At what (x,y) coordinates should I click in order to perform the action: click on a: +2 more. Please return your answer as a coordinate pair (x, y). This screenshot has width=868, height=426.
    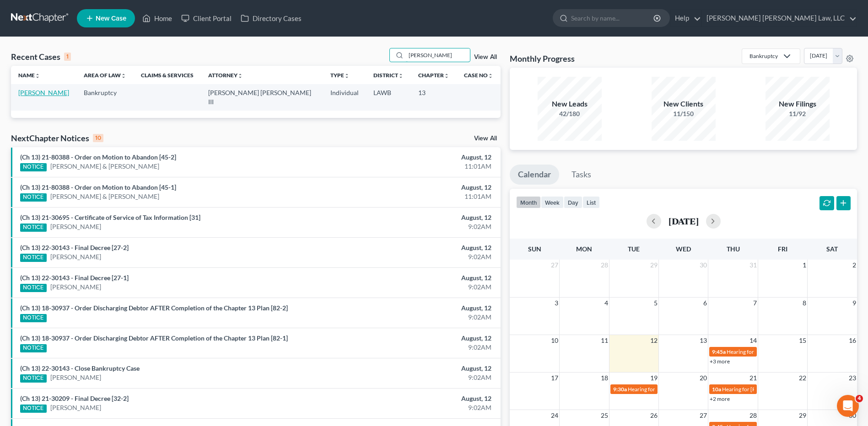
    Looking at the image, I should click on (720, 399).